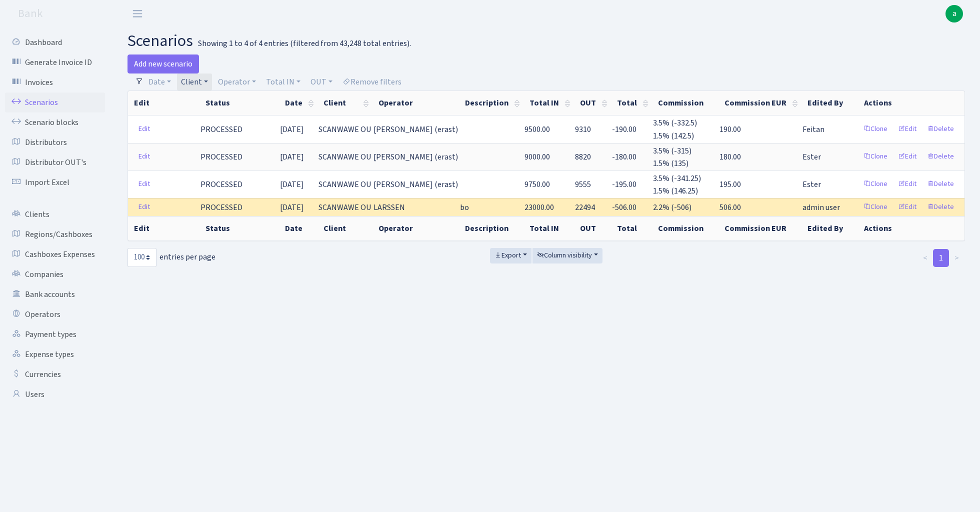 The image size is (980, 512). What do you see at coordinates (298, 228) in the screenshot?
I see `th: Date` at bounding box center [298, 228].